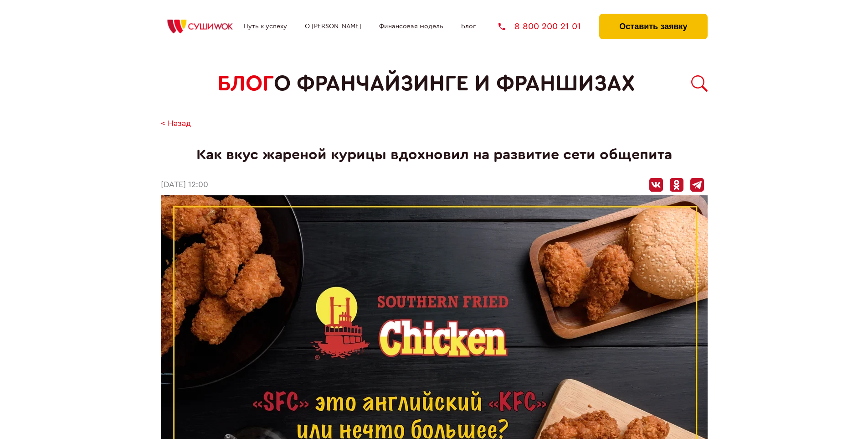  Describe the element at coordinates (653, 26) in the screenshot. I see `button: Оставить заявку` at that location.